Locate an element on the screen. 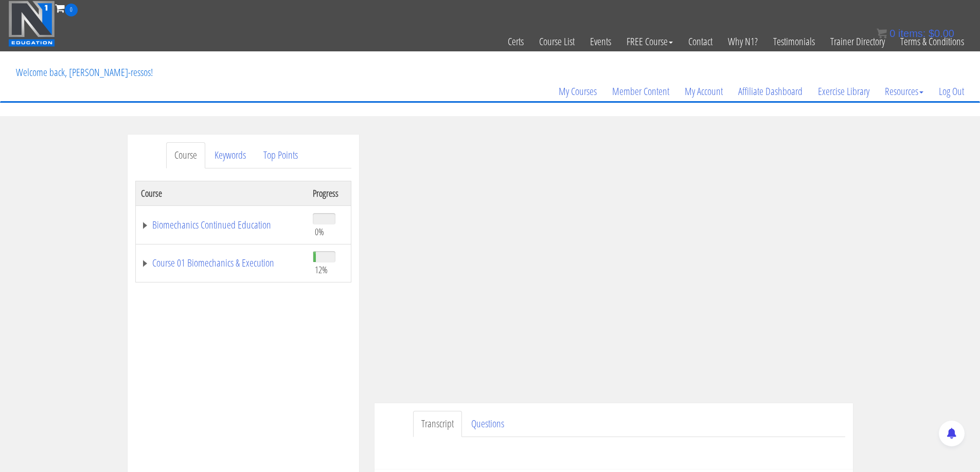 This screenshot has width=980, height=472. a: Top Points is located at coordinates (280, 155).